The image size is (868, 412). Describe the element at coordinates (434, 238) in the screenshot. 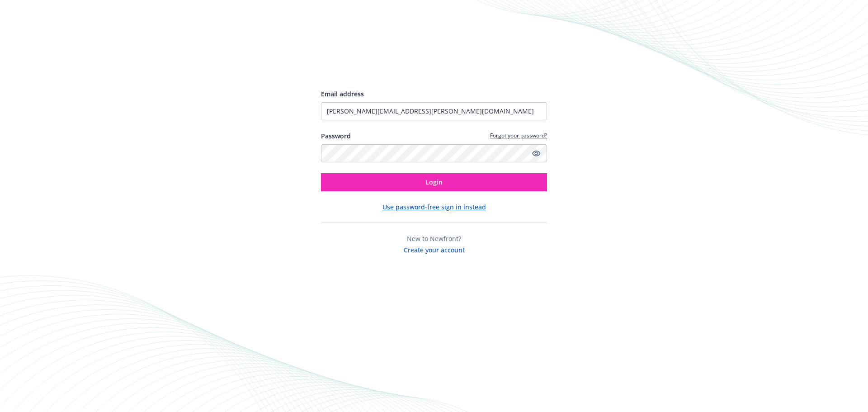

I see `span: New to Newfront?` at that location.